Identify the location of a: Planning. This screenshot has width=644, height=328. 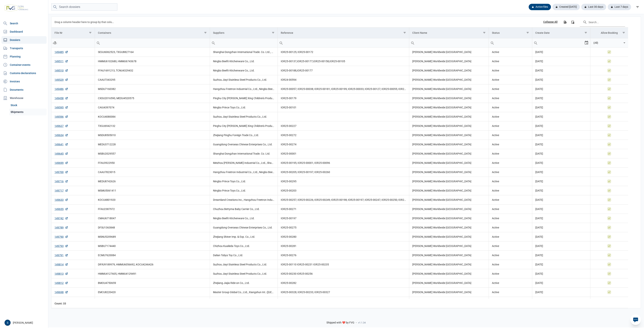
(24, 57).